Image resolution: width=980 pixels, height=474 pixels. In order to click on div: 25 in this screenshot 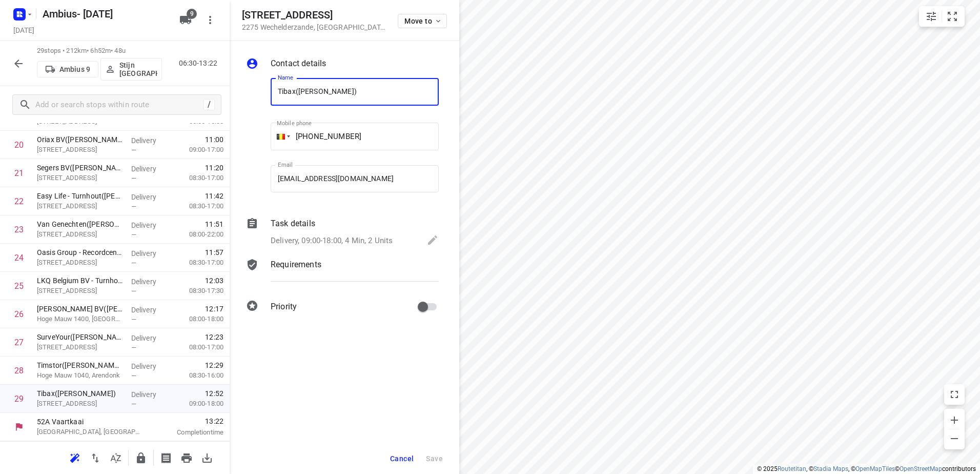, I will do `click(19, 286)`.